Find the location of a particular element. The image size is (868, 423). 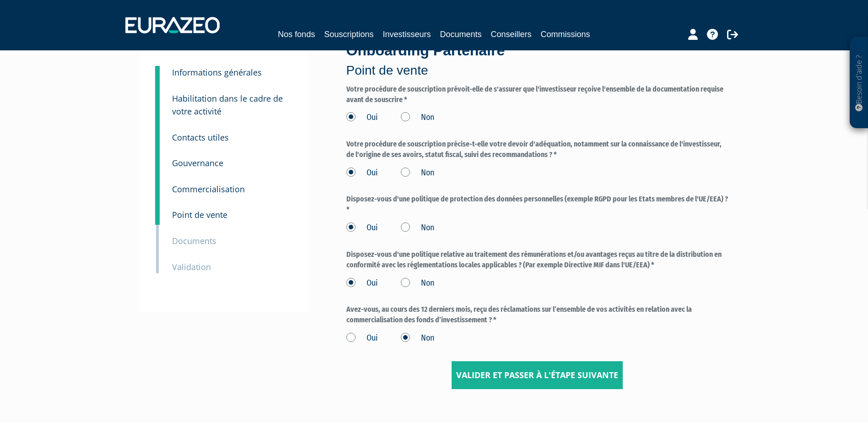

label: Disposez-vous d'une politique relative au traitement des rémunérations et/ou avantages reçus au t... is located at coordinates (537, 260).